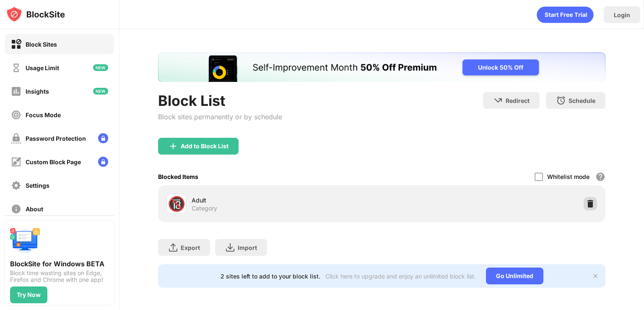 This screenshot has height=310, width=644. What do you see at coordinates (37, 91) in the screenshot?
I see `div: Insights` at bounding box center [37, 91].